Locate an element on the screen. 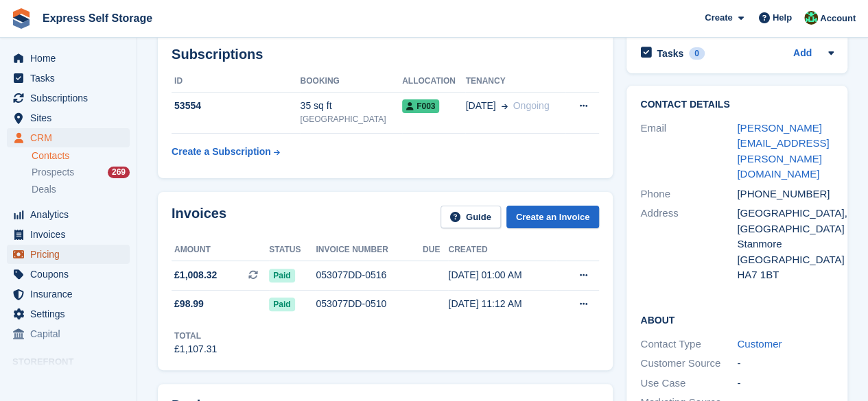 The height and width of the screenshot is (401, 868). a: Create an Invoice is located at coordinates (553, 217).